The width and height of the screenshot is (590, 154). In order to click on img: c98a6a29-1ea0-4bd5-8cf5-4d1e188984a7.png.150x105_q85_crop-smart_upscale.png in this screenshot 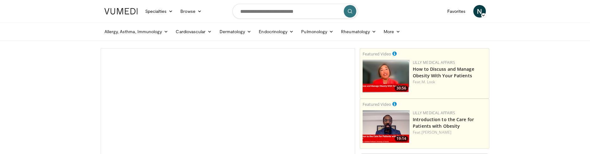, I will do `click(386, 76)`.